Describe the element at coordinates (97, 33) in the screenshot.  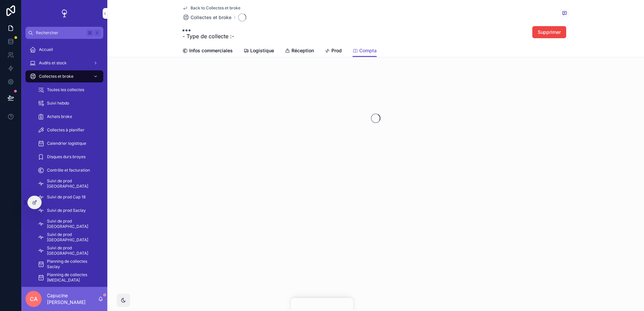
I see `span: K` at that location.